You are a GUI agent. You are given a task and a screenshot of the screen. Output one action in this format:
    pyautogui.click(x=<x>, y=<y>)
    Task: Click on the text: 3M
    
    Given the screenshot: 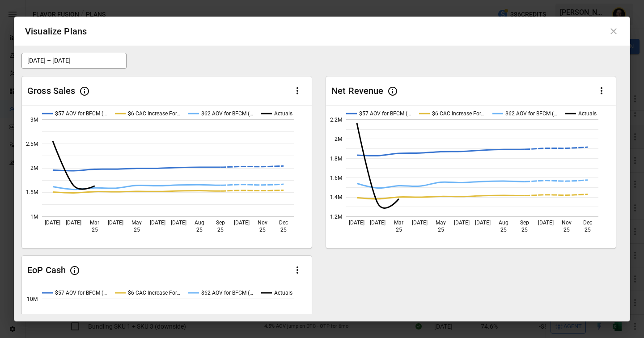 What is the action you would take?
    pyautogui.click(x=34, y=120)
    